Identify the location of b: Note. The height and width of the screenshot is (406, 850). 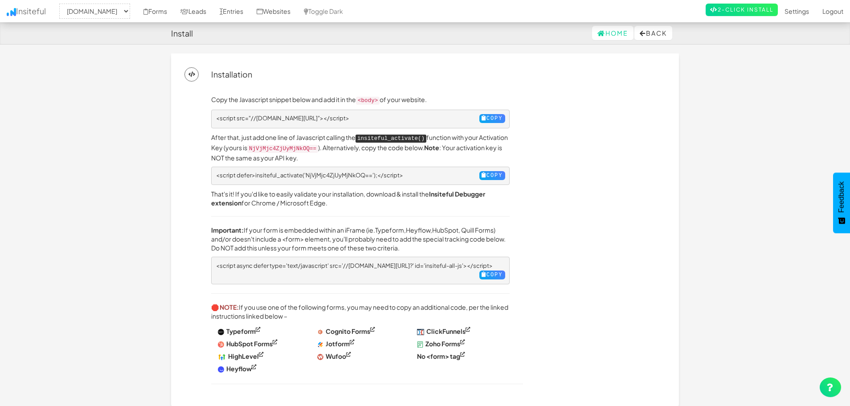
(432, 148).